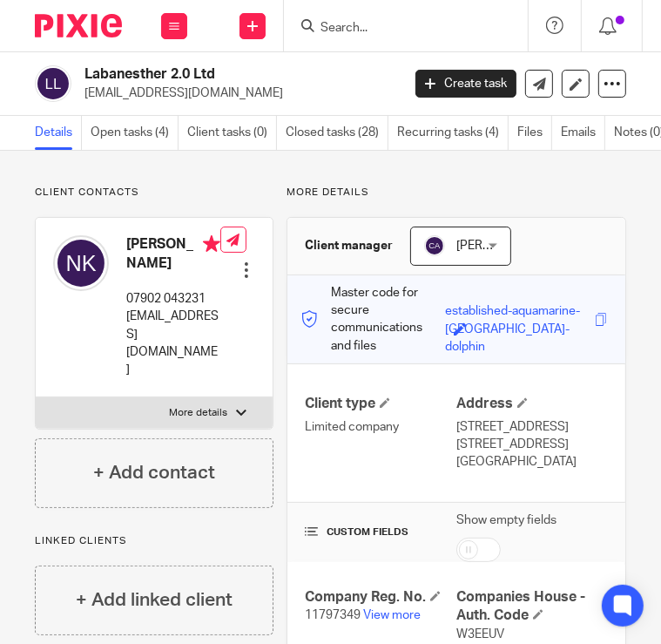 This screenshot has height=644, width=661. I want to click on h4: + Add contact, so click(154, 472).